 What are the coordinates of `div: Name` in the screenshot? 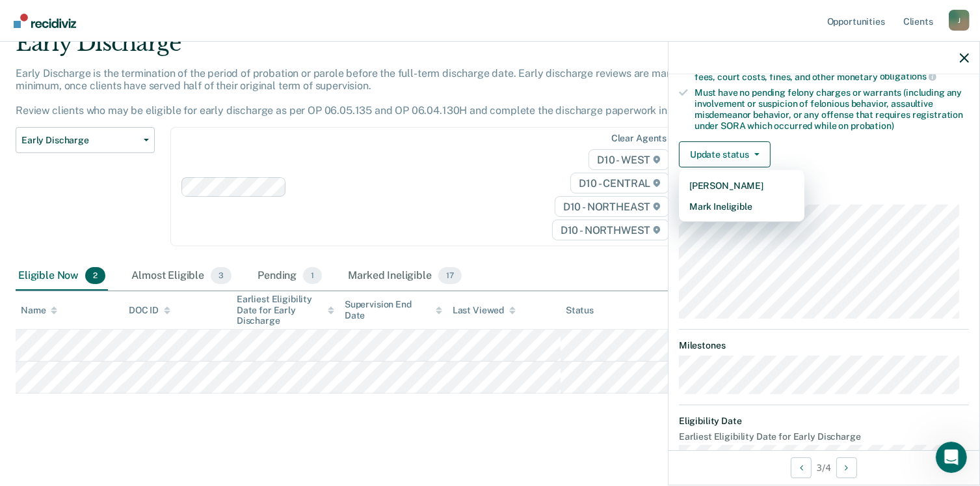 It's located at (39, 310).